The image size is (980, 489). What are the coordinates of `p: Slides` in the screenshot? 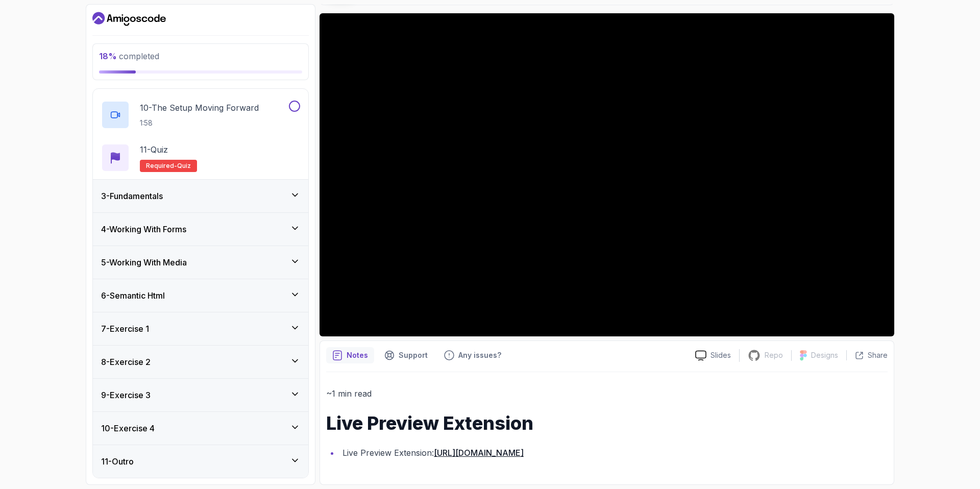 It's located at (721, 355).